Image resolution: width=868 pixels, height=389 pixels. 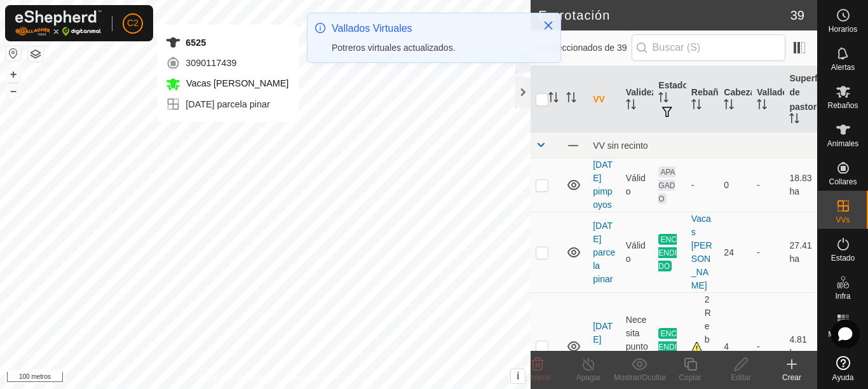 I want to click on td: 0, so click(x=735, y=185).